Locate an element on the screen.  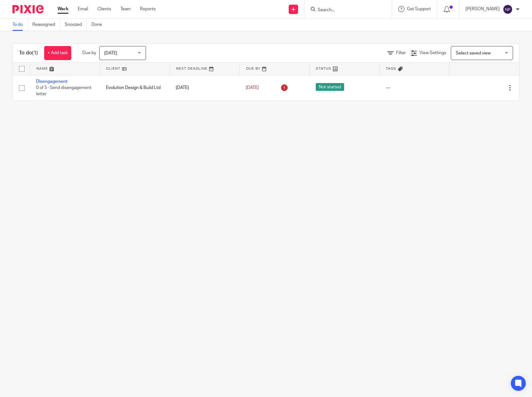
span: Select saved view is located at coordinates (473, 53).